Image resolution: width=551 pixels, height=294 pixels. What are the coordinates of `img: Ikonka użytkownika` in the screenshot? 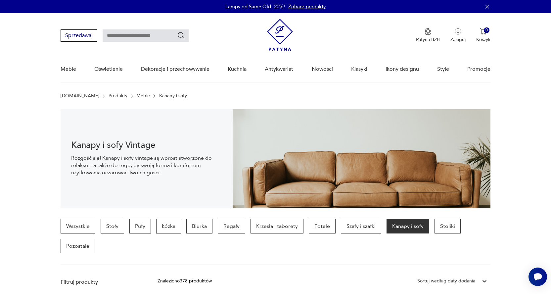 It's located at (458, 31).